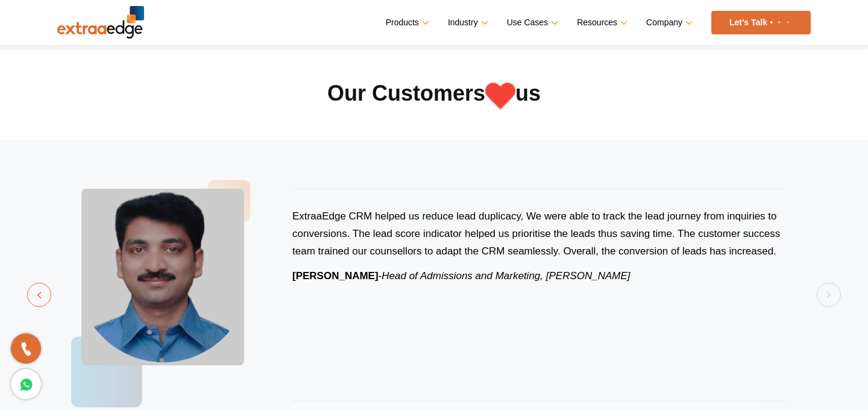 The image size is (868, 410). What do you see at coordinates (406, 22) in the screenshot?
I see `a: Products` at bounding box center [406, 22].